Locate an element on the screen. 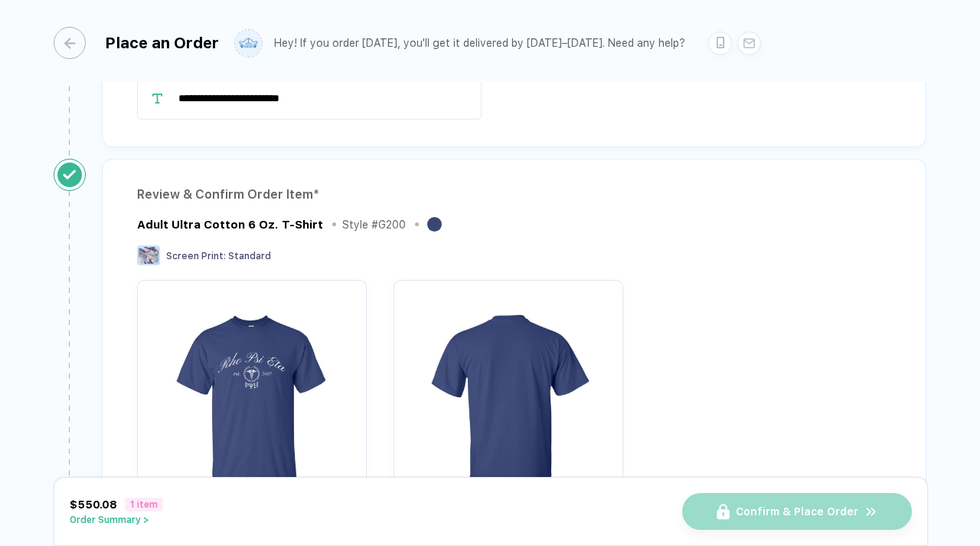 The width and height of the screenshot is (980, 546). span: 1 item is located at coordinates (144, 504).